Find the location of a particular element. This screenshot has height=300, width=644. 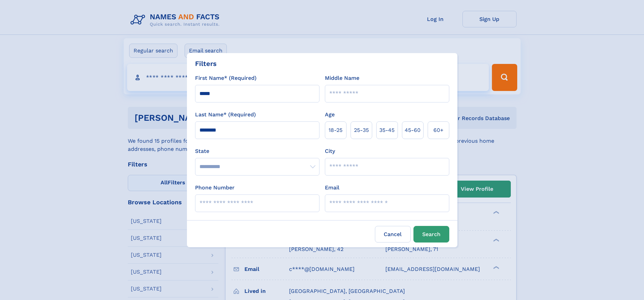

label: Age is located at coordinates (330, 114).